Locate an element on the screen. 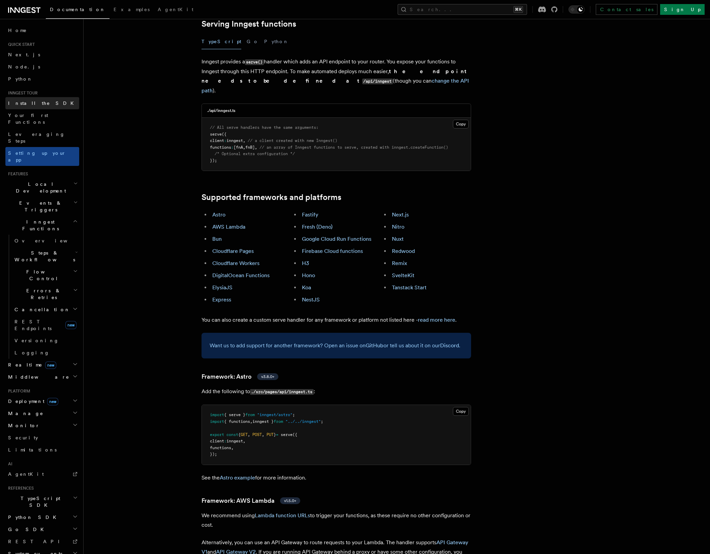 The image size is (710, 554). a: GitHub is located at coordinates (375, 345).